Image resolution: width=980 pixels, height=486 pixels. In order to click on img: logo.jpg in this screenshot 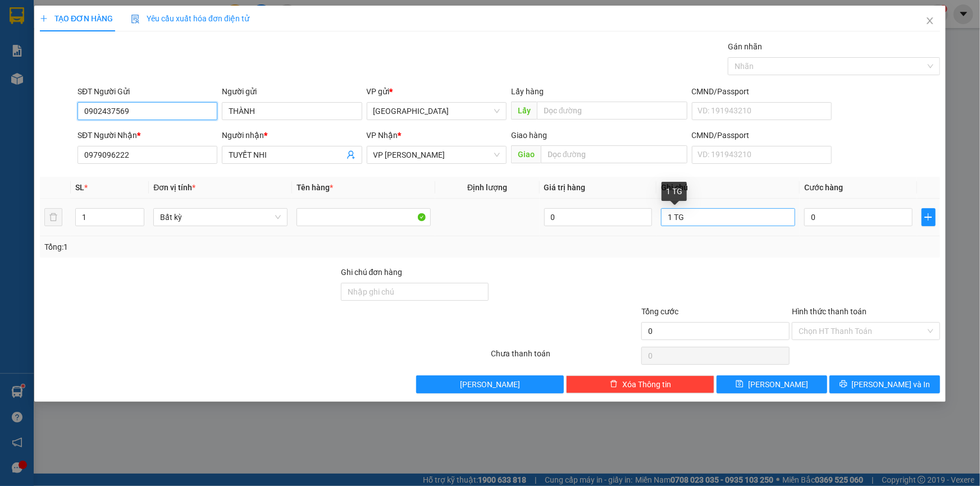, I will do `click(33, 33)`.